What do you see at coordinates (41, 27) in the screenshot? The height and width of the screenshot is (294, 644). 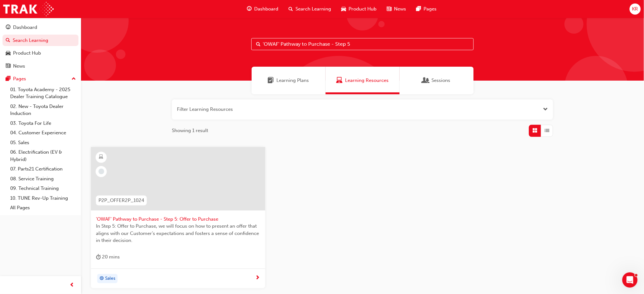 I see `a: Dashboard` at bounding box center [41, 27].